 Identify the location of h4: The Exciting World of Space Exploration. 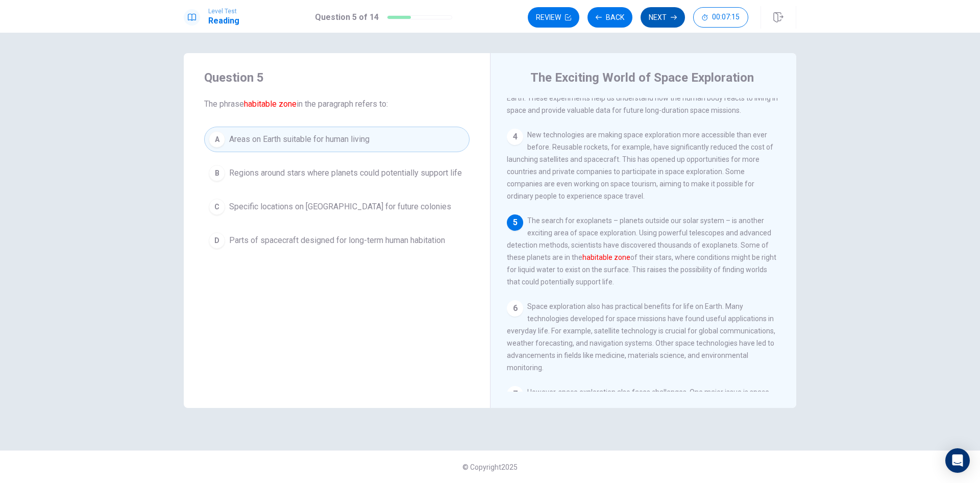
(642, 78).